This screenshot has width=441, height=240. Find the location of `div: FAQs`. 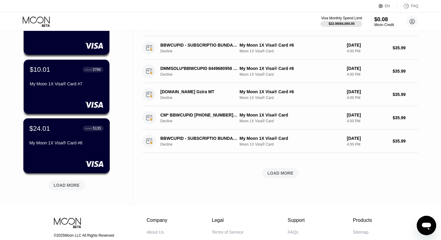

div: FAQs is located at coordinates (293, 233).